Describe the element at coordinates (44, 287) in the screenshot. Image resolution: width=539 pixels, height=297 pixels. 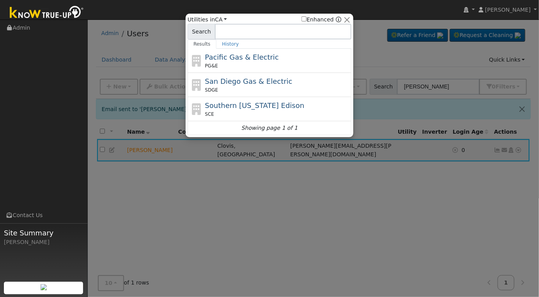
I see `img: retrieve` at that location.